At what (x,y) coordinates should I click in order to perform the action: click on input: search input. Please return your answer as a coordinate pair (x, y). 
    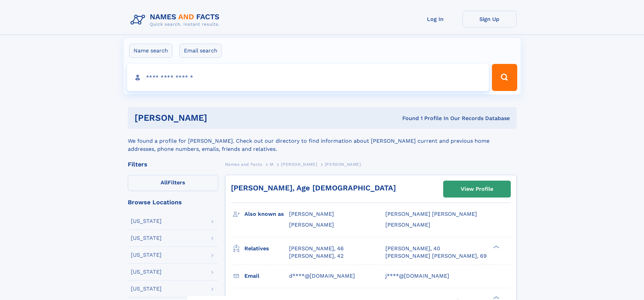
    Looking at the image, I should click on (308, 77).